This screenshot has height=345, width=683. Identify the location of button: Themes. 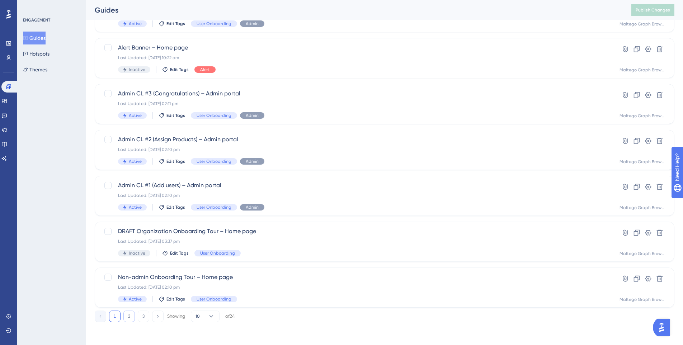
(35, 70).